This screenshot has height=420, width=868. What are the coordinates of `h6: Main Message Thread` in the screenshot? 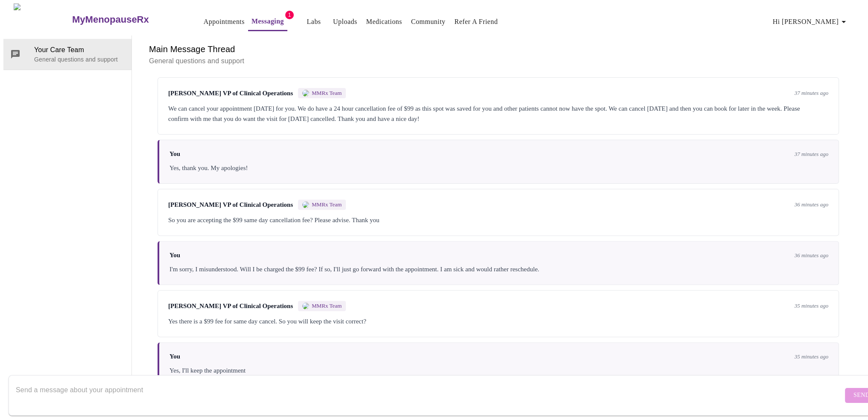 It's located at (498, 49).